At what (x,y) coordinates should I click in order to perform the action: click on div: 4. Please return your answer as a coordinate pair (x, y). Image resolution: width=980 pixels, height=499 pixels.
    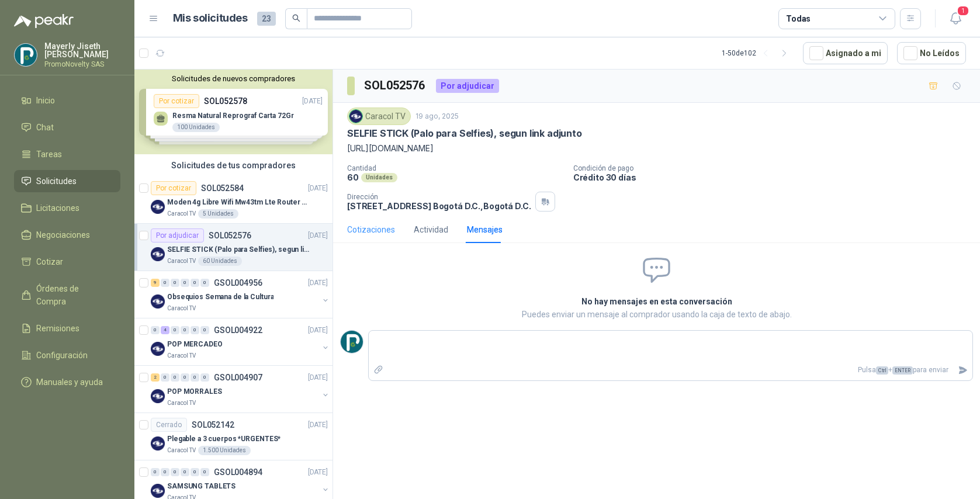
    Looking at the image, I should click on (165, 330).